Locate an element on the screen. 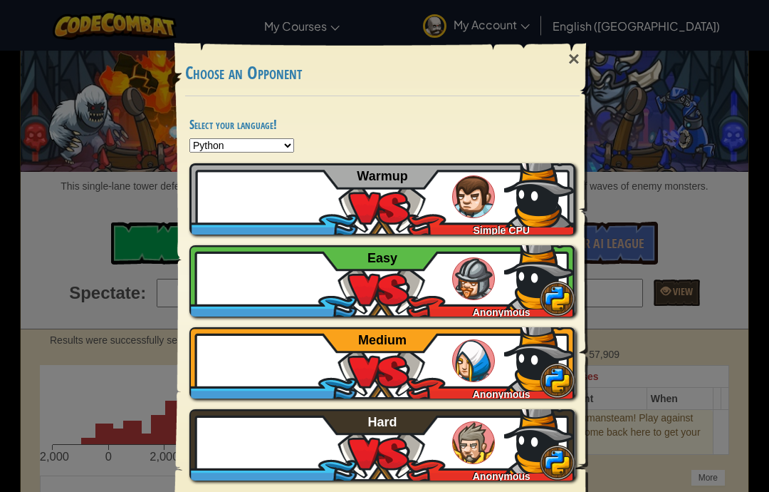 The width and height of the screenshot is (769, 492). span: Easy is located at coordinates (383, 258).